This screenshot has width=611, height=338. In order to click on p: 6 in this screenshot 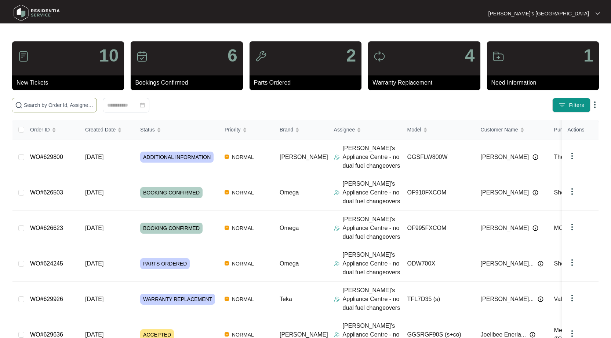, I will do `click(232, 56)`.